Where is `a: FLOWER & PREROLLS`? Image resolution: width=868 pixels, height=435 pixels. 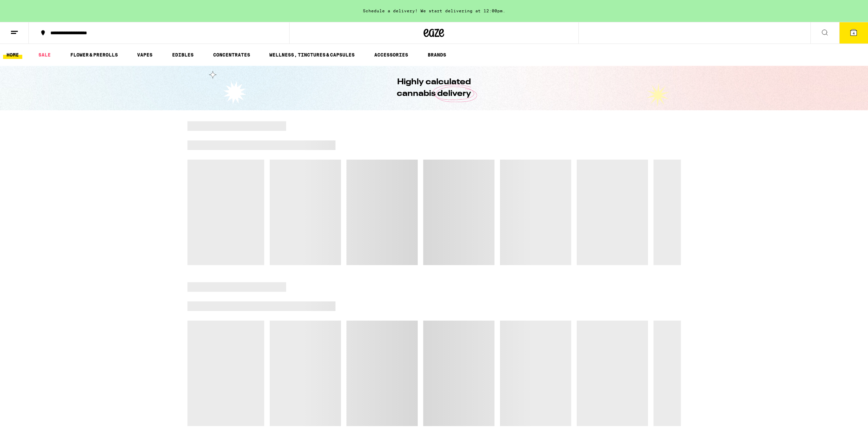 a: FLOWER & PREROLLS is located at coordinates (94, 55).